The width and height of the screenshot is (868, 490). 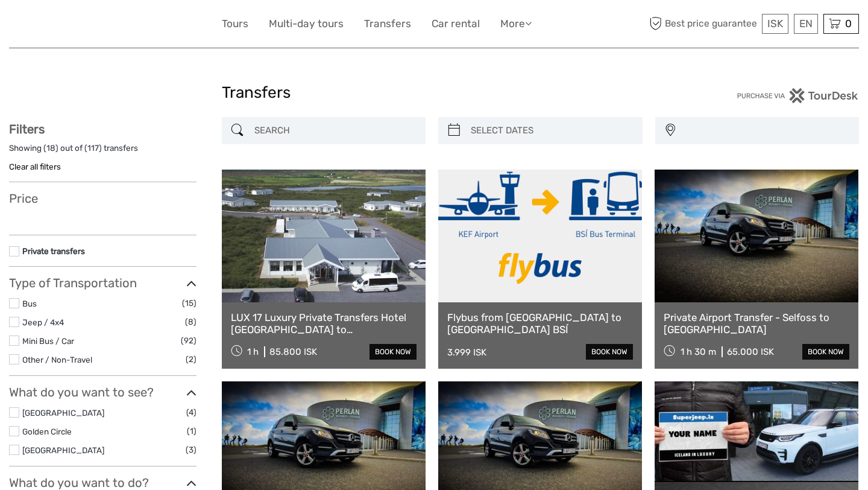 I want to click on h3: Type of Transportation, so click(x=103, y=283).